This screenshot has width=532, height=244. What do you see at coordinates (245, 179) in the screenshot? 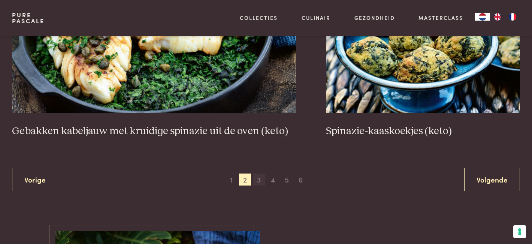
I see `span: 2` at bounding box center [245, 179].